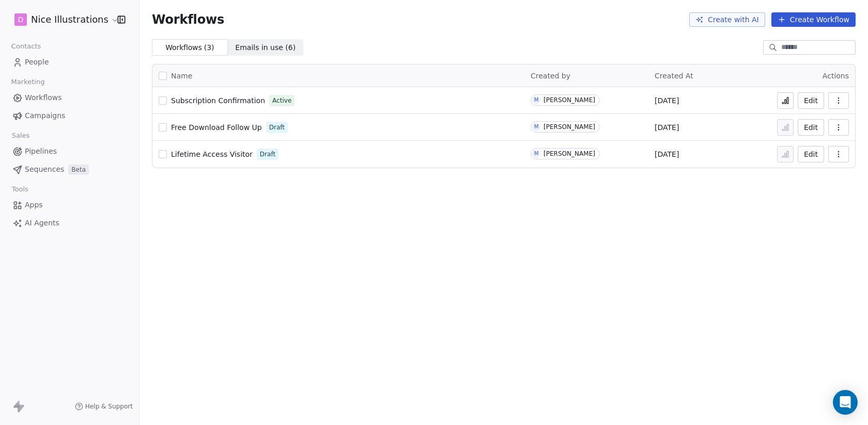  Describe the element at coordinates (45, 169) in the screenshot. I see `span: Sequences` at that location.